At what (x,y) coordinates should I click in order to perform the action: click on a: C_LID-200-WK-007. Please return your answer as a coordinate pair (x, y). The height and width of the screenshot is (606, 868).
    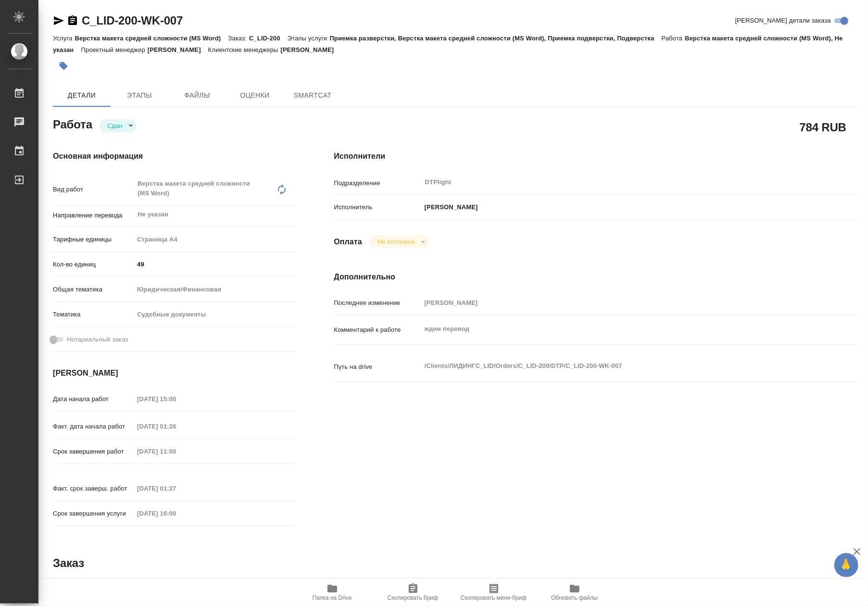
    Looking at the image, I should click on (132, 20).